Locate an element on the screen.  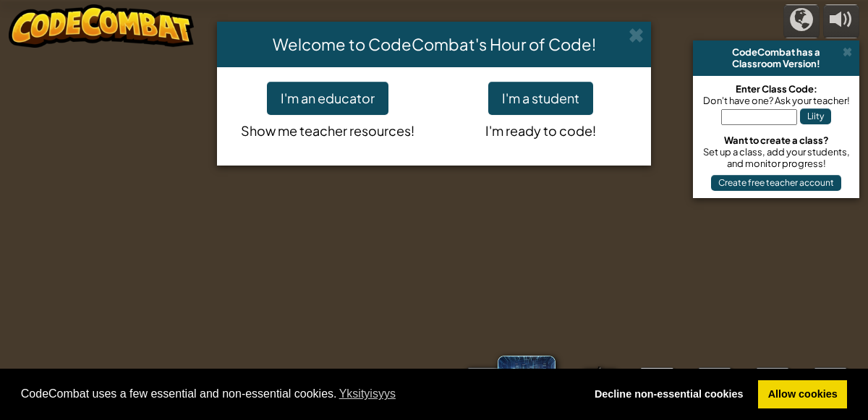
h4: Welcome to CodeCombat's Hour of Code! is located at coordinates (434, 44).